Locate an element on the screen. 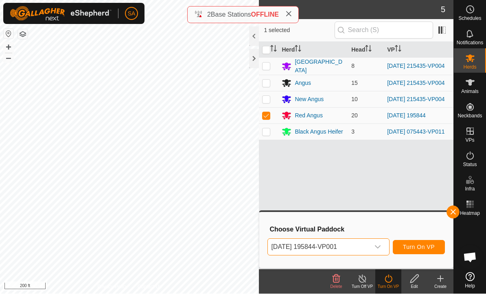  span: Notifications is located at coordinates (469, 43).